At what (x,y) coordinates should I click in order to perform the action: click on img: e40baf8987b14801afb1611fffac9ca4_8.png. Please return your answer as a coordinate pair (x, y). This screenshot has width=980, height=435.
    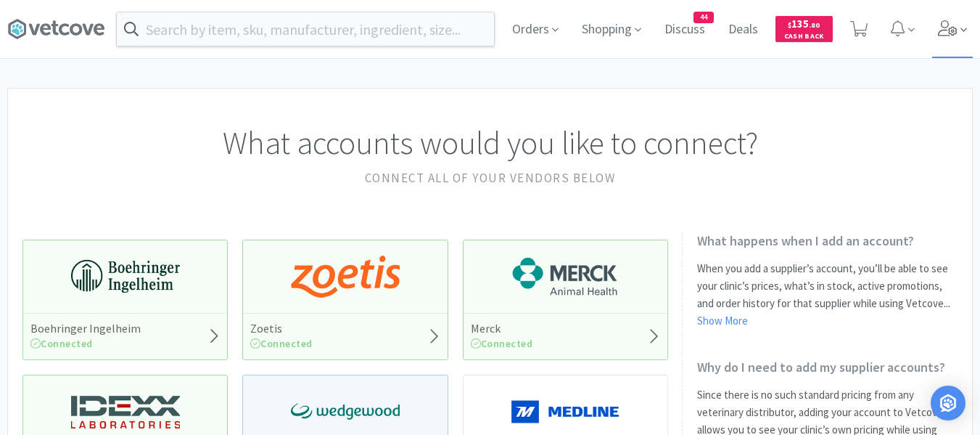
    Looking at the image, I should click on (345, 411).